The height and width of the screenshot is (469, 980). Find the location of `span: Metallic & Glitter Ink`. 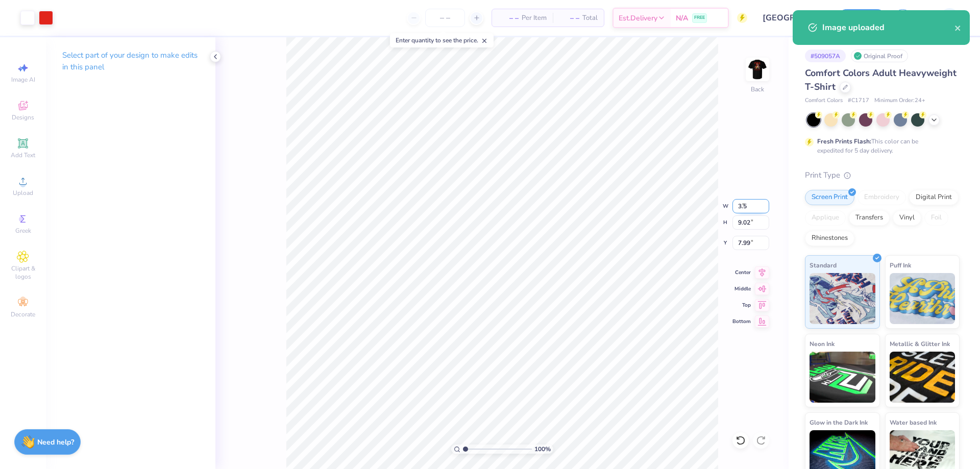

span: Metallic & Glitter Ink is located at coordinates (920, 343).